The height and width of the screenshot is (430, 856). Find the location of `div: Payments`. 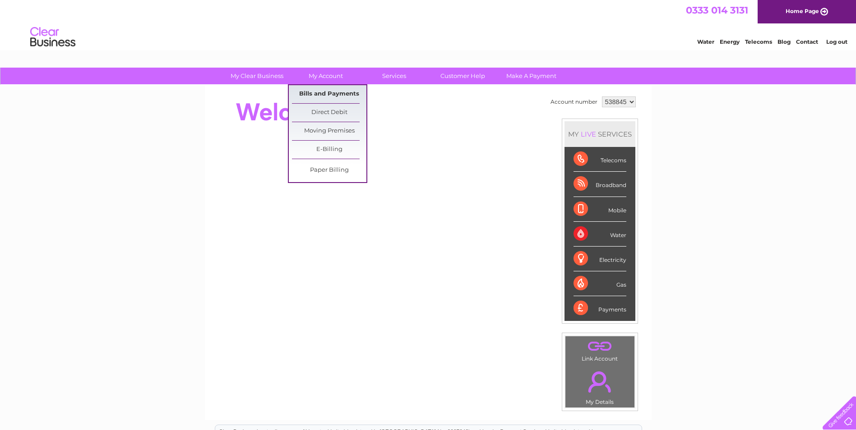

div: Payments is located at coordinates (600, 309).